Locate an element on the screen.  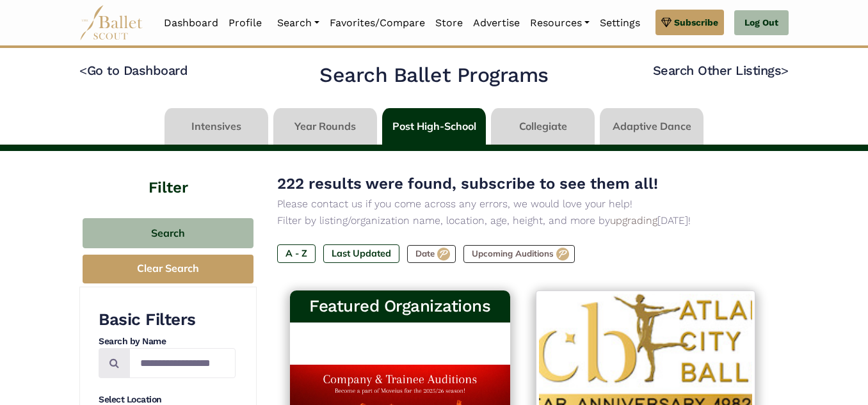
a: Search Other Listings> is located at coordinates (721, 70).